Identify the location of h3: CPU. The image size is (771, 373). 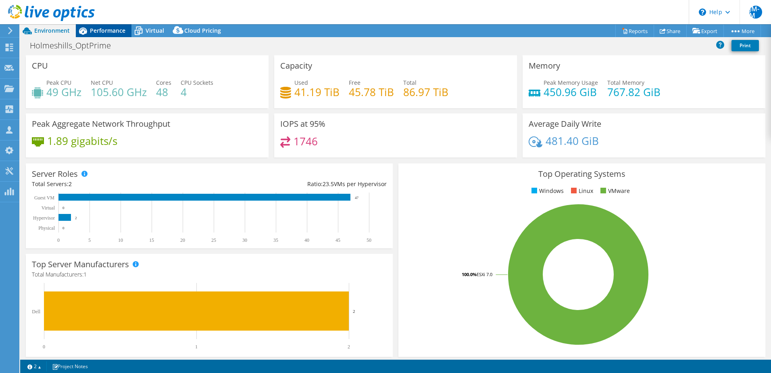
(40, 66).